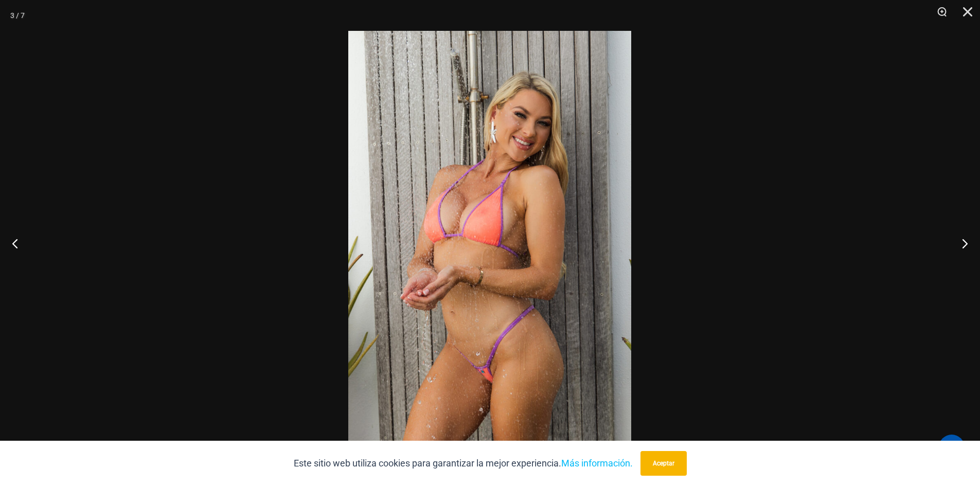  Describe the element at coordinates (427, 463) in the screenshot. I see `font: Este sitio web utiliza cookies para garantizar la mejor experiencia.` at that location.